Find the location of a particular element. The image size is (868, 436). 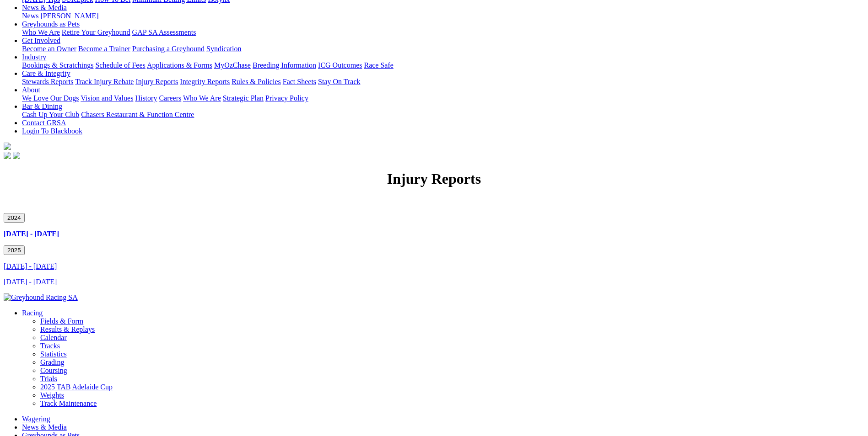

a: ICG Outcomes is located at coordinates (340, 65).